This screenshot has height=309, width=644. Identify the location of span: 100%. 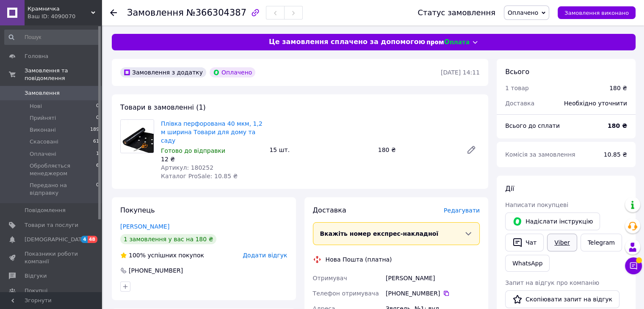
(137, 255).